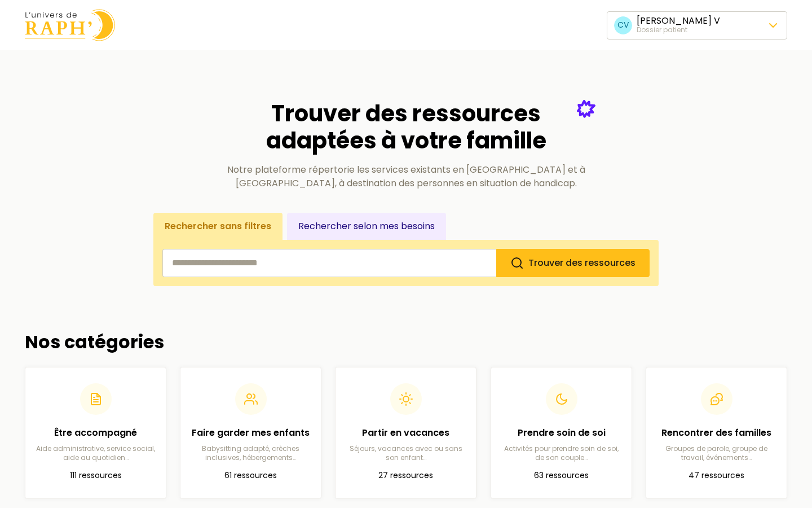  What do you see at coordinates (406, 342) in the screenshot?
I see `h2: Nos catégories` at bounding box center [406, 342].